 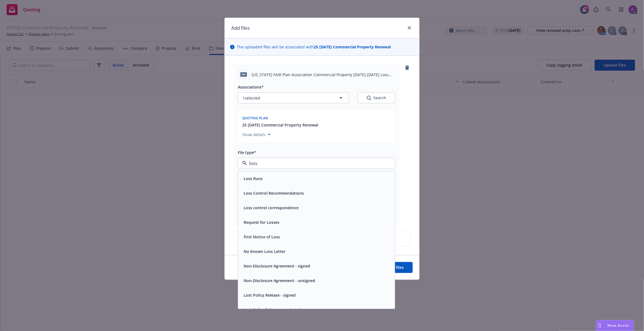 I want to click on button: Lost Policy Release - unsigned, so click(x=272, y=309).